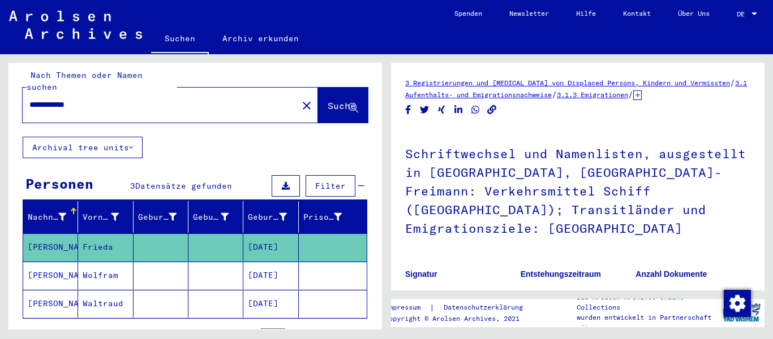 This screenshot has height=339, width=773. What do you see at coordinates (692, 294) in the screenshot?
I see `p: 77` at bounding box center [692, 294].